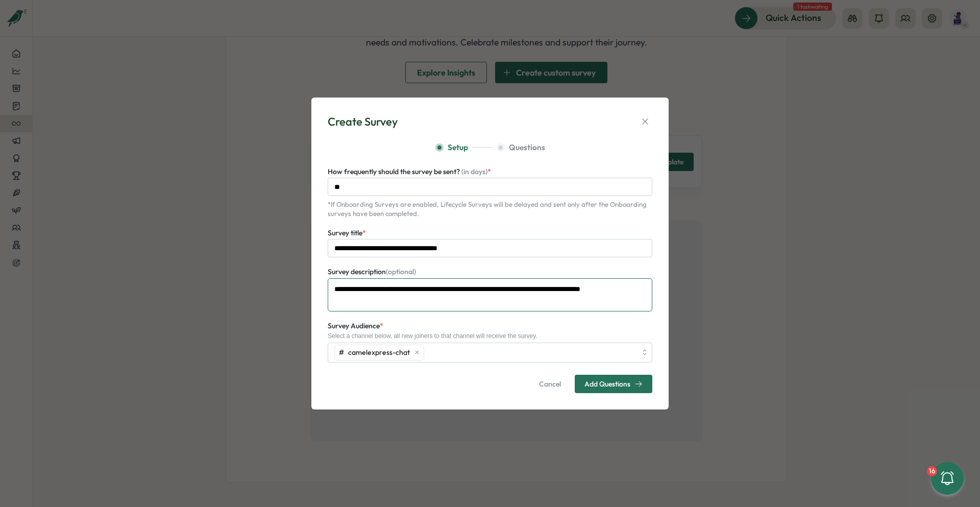 Image resolution: width=980 pixels, height=507 pixels. What do you see at coordinates (347, 233) in the screenshot?
I see `label: Survey title` at bounding box center [347, 233].